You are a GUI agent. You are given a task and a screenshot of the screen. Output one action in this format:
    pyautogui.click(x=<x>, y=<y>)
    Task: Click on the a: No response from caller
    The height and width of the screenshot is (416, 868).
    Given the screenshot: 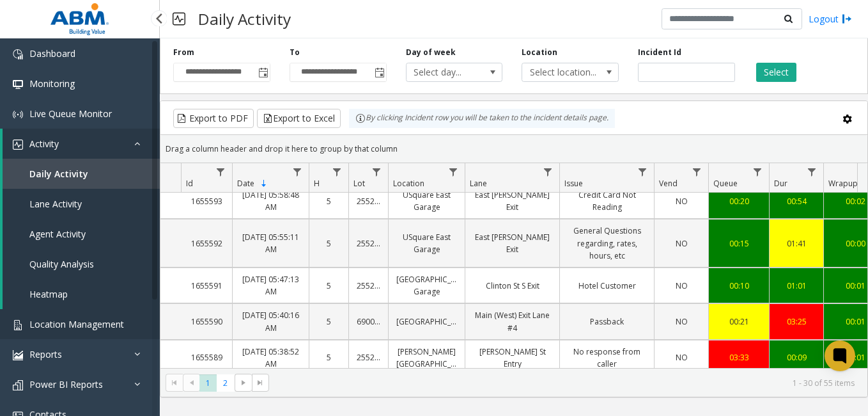 What is the action you would take?
    pyautogui.click(x=607, y=358)
    